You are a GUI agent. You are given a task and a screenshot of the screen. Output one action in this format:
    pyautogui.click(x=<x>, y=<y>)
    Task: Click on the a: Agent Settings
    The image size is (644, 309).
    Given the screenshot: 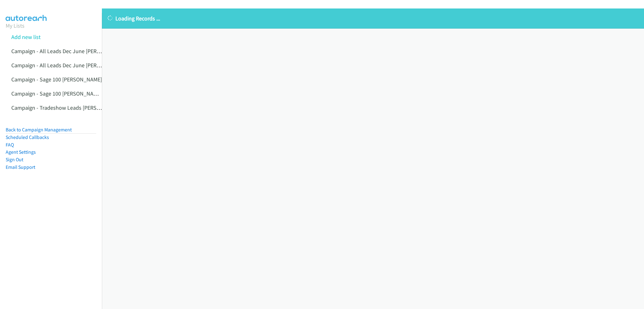 What is the action you would take?
    pyautogui.click(x=21, y=152)
    